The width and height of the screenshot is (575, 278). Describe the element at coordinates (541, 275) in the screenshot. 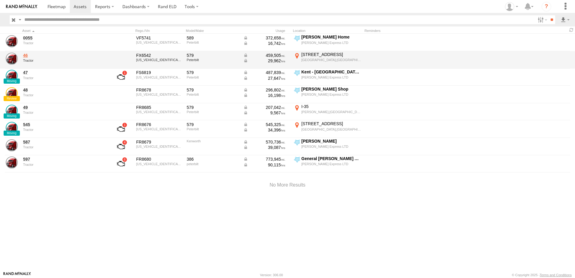

I see `div: © Copyright 2025 -` at that location.